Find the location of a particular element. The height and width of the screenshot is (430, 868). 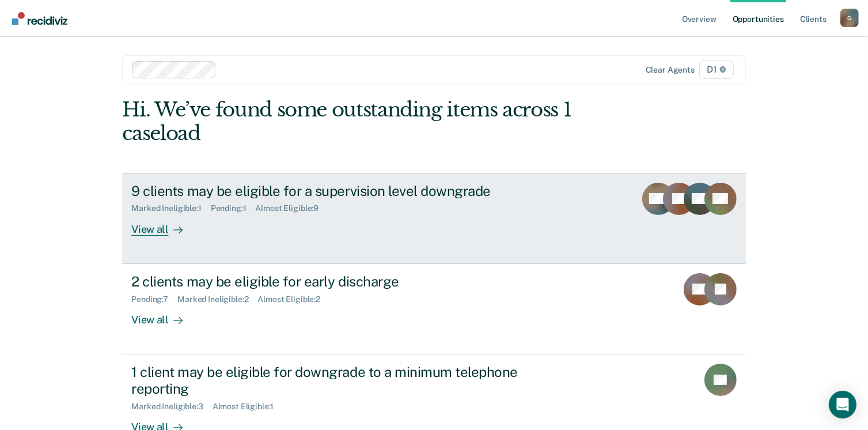

div: Almost Eligible : 2 is located at coordinates (294, 299).